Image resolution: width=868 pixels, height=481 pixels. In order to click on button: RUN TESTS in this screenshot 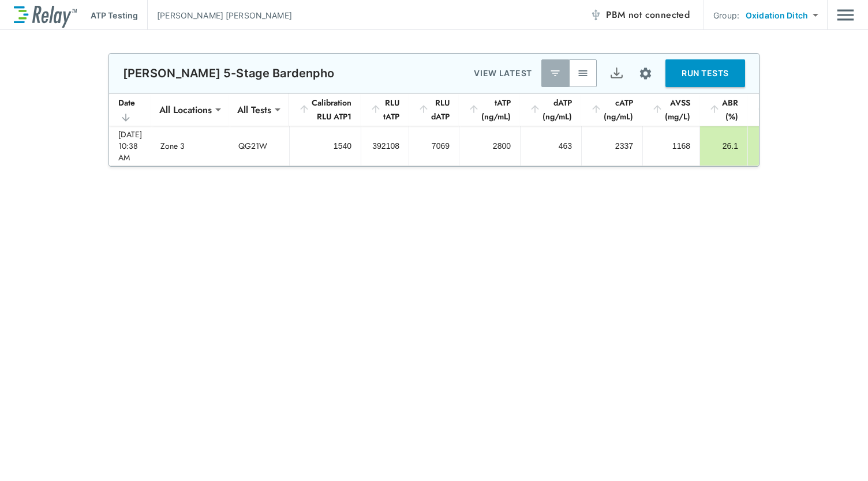, I will do `click(705, 73)`.